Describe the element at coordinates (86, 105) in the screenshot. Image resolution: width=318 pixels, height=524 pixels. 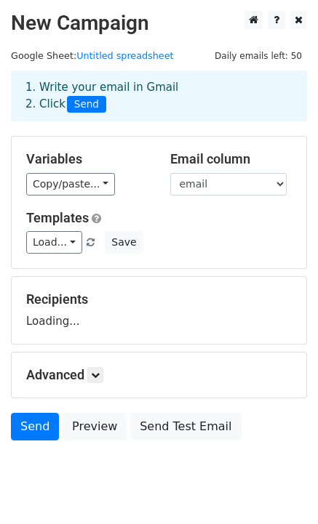
I see `span: Send` at that location.